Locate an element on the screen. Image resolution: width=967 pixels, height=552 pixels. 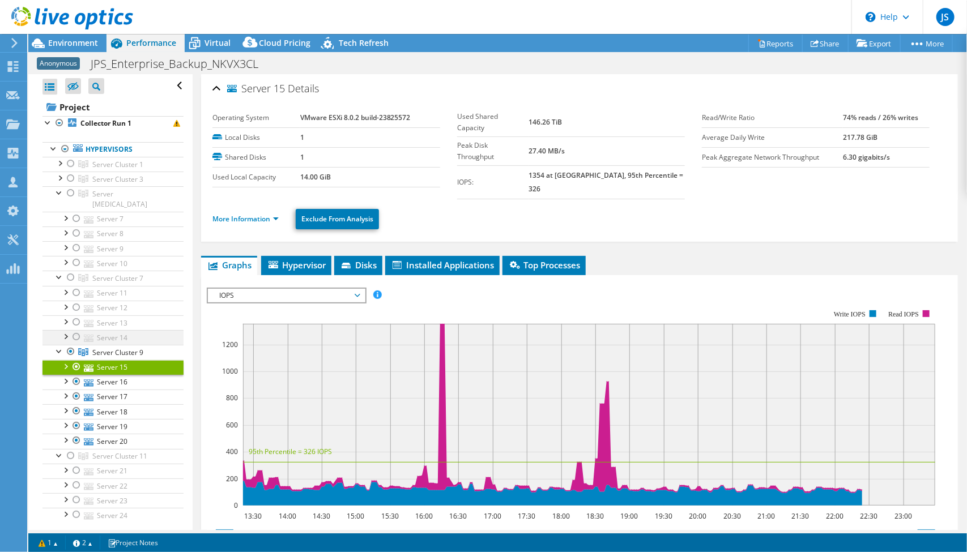
a: More is located at coordinates (926, 43).